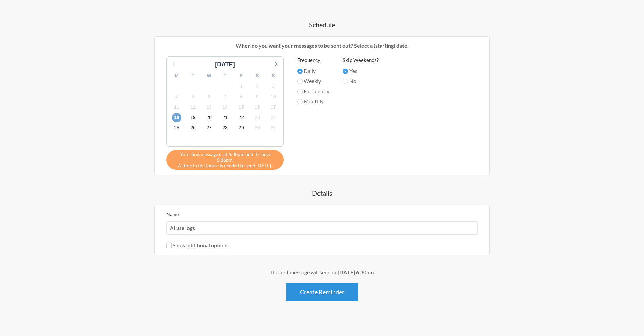 The height and width of the screenshot is (336, 644). I want to click on span: Saturday 27 September 2025, so click(209, 128).